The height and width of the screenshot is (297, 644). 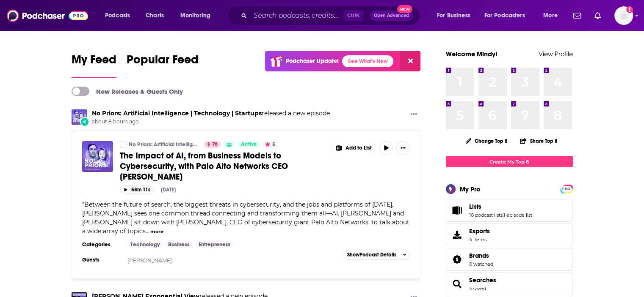 I want to click on span: Between the future of search, the biggest threats in cybersecurity, and the jobs and platforms of..., so click(x=245, y=218).